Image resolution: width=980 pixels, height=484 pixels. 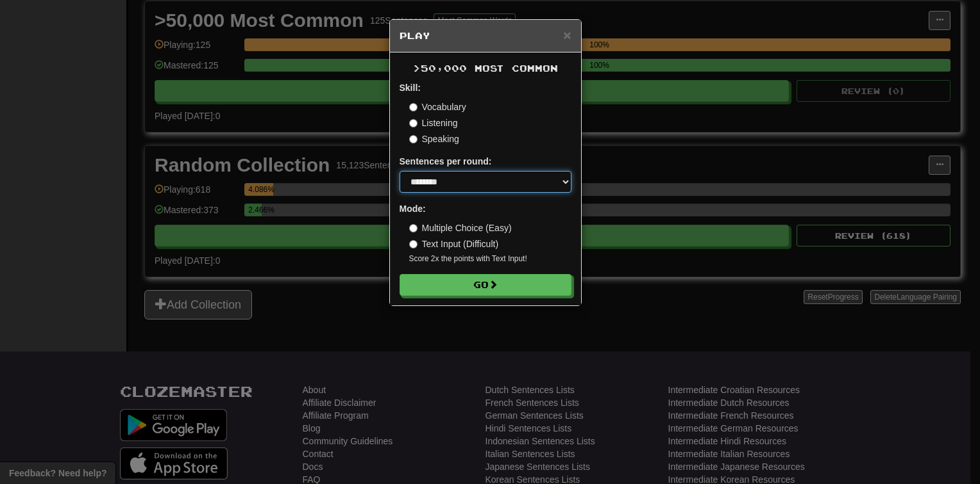 What do you see at coordinates (413, 244) in the screenshot?
I see `input: Text Input (Difficult)` at bounding box center [413, 244].